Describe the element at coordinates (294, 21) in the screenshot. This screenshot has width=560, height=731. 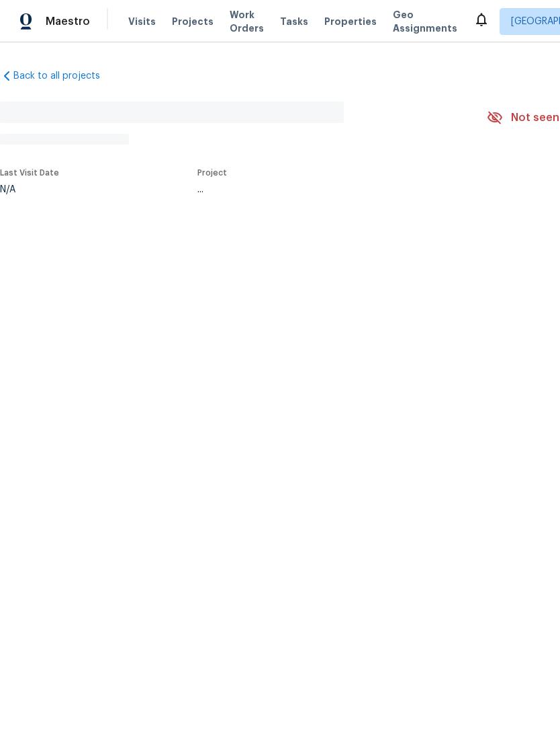
I see `span: Tasks` at that location.